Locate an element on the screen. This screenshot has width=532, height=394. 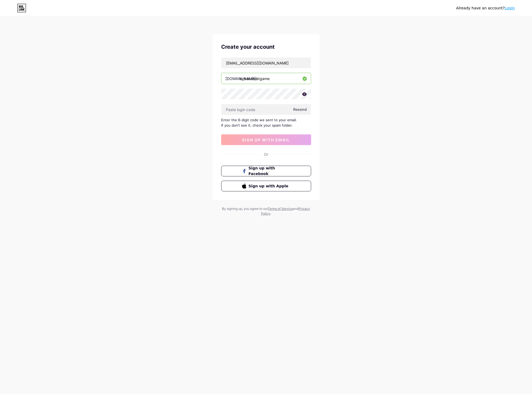
span: sign up with email is located at coordinates (266, 140).